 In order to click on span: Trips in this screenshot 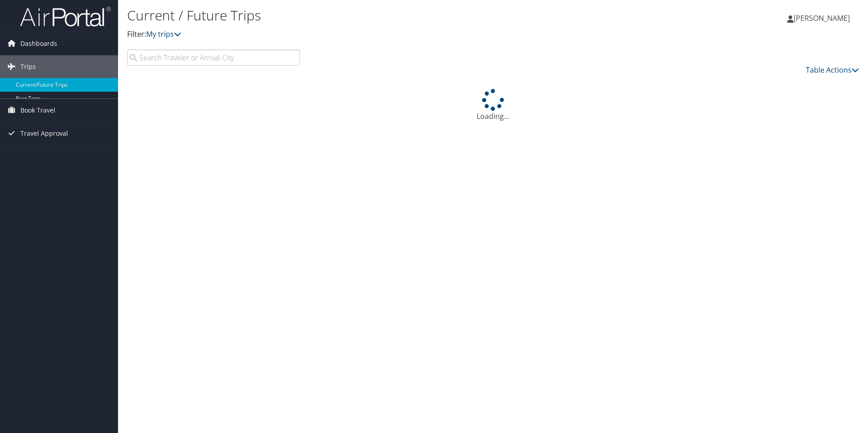, I will do `click(28, 67)`.